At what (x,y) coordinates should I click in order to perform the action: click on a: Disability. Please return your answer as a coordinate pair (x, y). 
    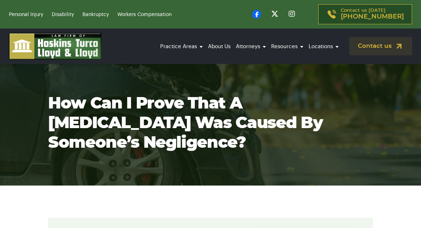
    Looking at the image, I should click on (63, 15).